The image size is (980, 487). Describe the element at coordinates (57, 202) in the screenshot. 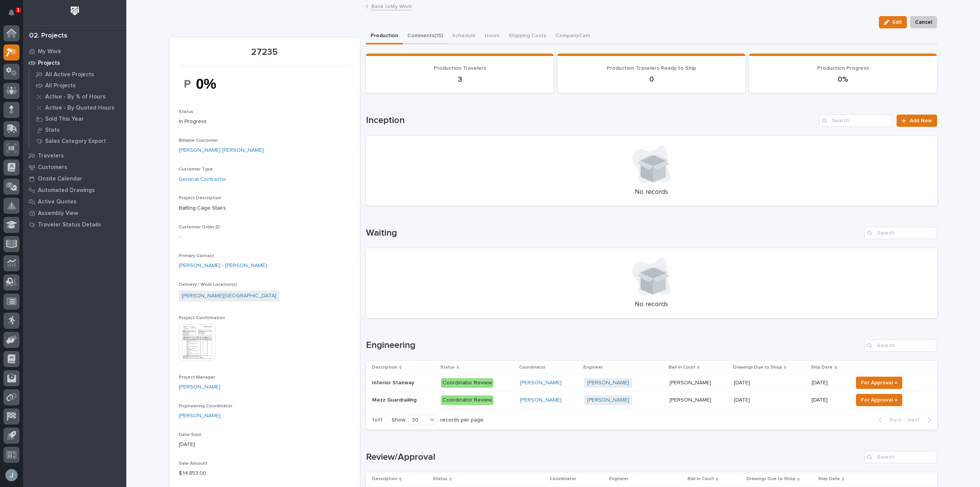

I see `p: Active Quotes` at that location.